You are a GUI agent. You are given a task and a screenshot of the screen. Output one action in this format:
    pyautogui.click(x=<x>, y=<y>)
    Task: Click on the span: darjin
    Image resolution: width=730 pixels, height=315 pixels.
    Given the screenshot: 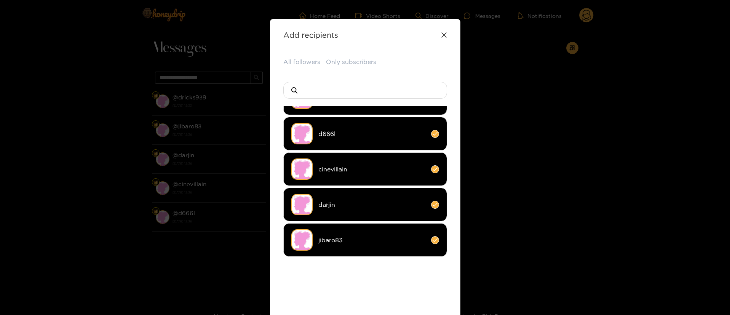 What is the action you would take?
    pyautogui.click(x=371, y=204)
    